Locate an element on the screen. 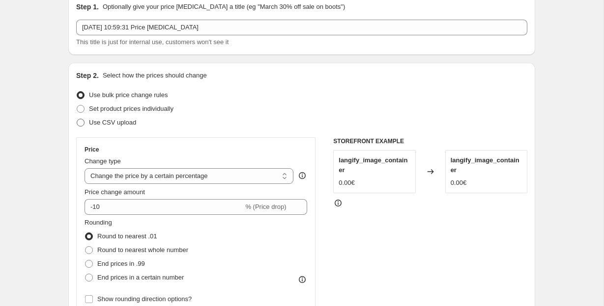  span: Round to nearest whole number is located at coordinates (142, 250).